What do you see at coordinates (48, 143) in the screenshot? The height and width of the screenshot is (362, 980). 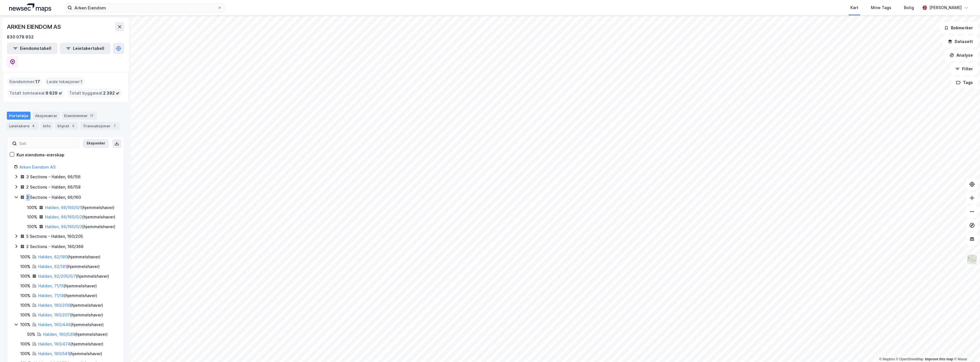 I see `input: Søk` at bounding box center [48, 143].